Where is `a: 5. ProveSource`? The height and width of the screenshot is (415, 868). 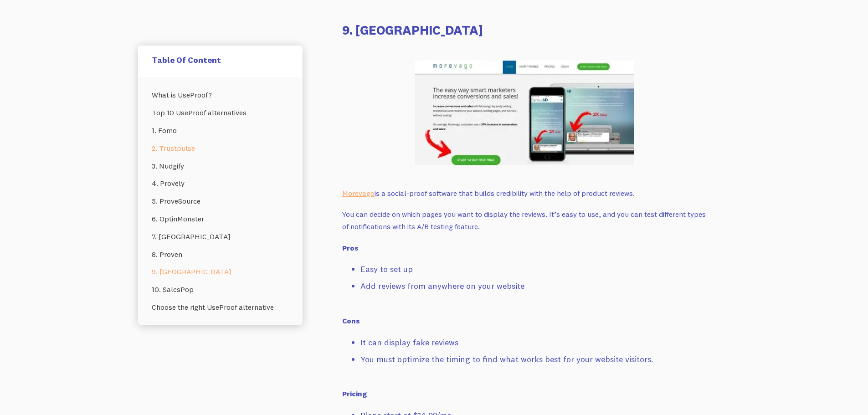 a: 5. ProveSource is located at coordinates (220, 201).